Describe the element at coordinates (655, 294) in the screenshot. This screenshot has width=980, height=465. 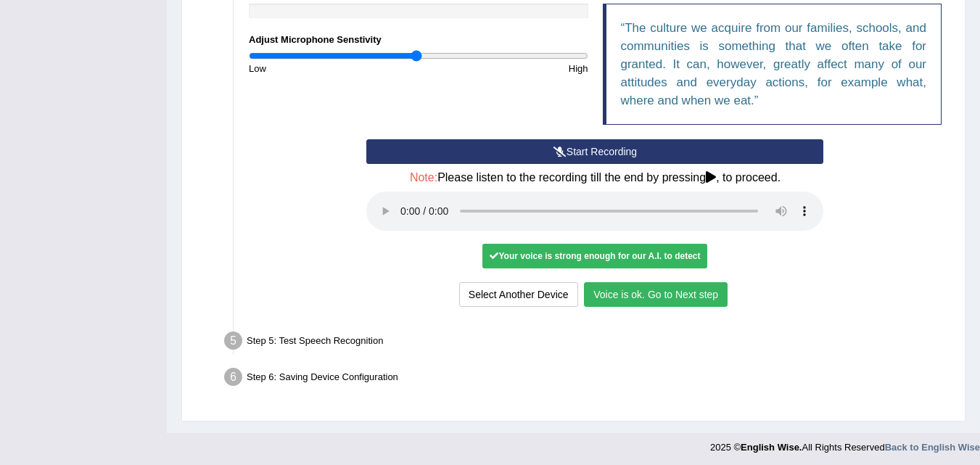
I see `button: Voice is ok. Go to Next step` at that location.